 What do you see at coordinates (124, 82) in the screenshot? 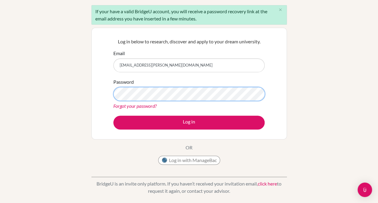
I see `label: Password` at bounding box center [124, 82].